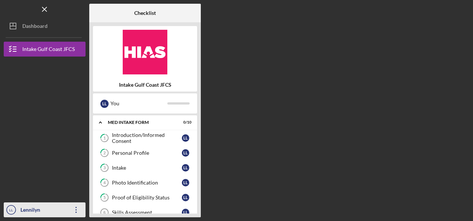 This screenshot has height=221, width=473. Describe the element at coordinates (45, 26) in the screenshot. I see `a: Dashboard` at that location.